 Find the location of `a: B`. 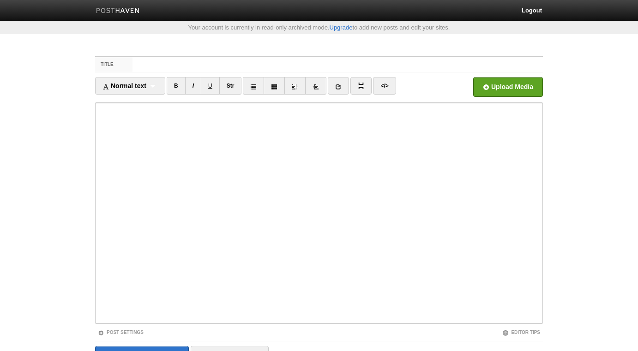

a: B is located at coordinates (176, 86).